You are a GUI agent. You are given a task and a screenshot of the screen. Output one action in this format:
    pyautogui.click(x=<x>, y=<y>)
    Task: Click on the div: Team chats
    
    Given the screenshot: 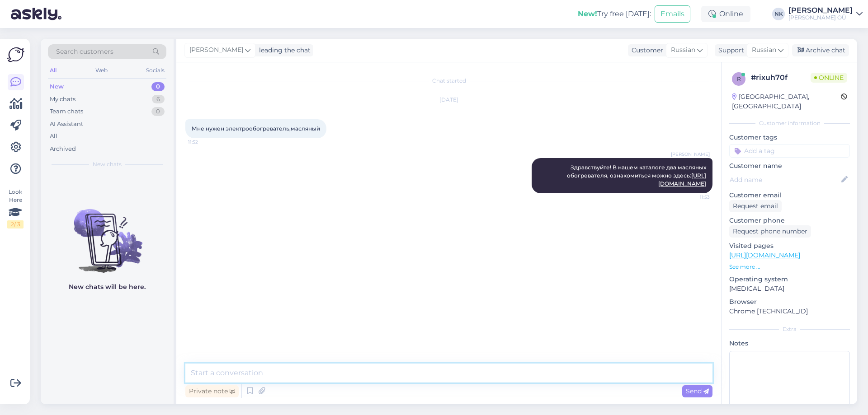 What is the action you would take?
    pyautogui.click(x=67, y=111)
    